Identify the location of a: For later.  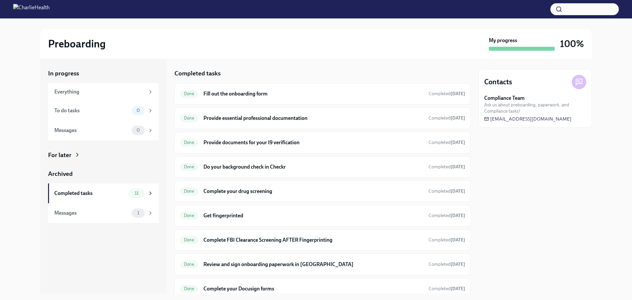
(103, 155).